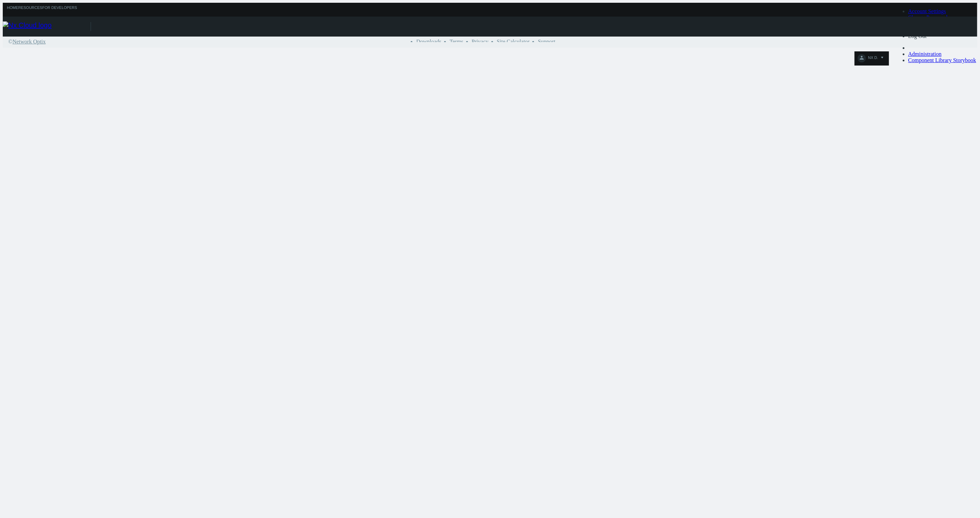  I want to click on span: Change Password, so click(928, 17).